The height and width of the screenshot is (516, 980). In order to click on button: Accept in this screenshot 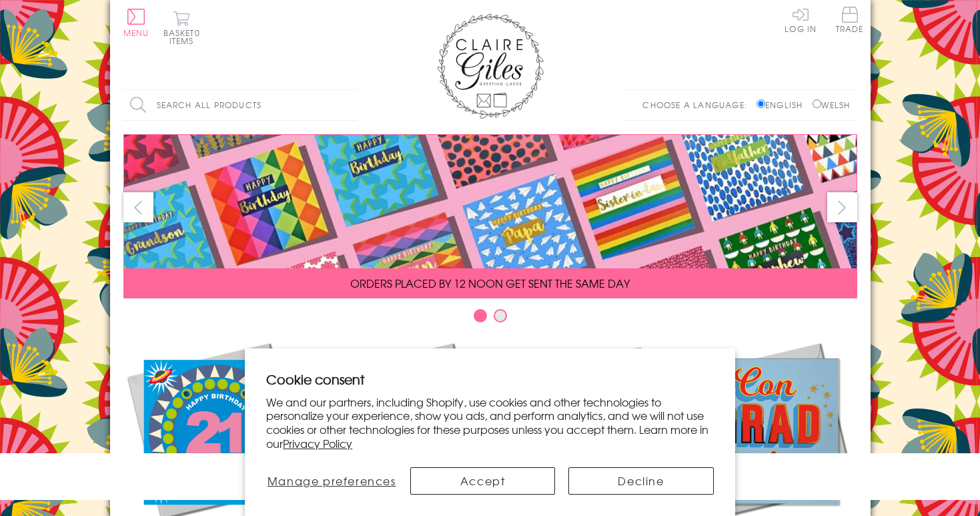, I will do `click(482, 481)`.